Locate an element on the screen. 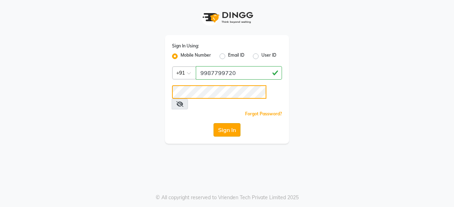 Image resolution: width=454 pixels, height=207 pixels. label: User ID is located at coordinates (269, 56).